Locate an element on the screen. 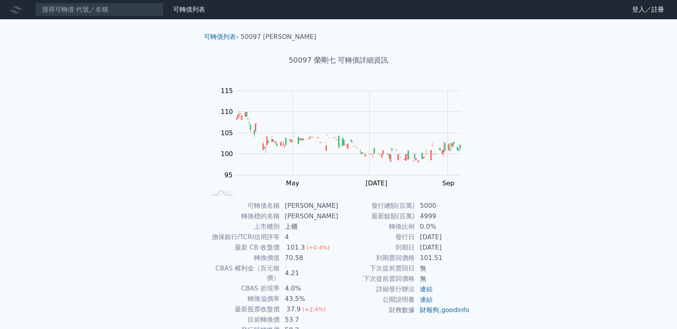 Image resolution: width=677 pixels, height=329 pixels. td: 43.5% is located at coordinates (309, 299).